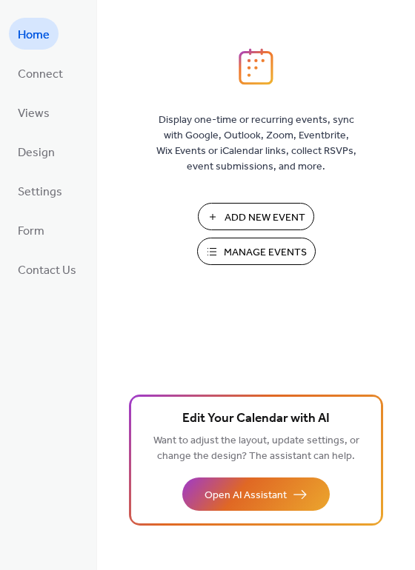  What do you see at coordinates (33, 35) in the screenshot?
I see `span: Home` at bounding box center [33, 35].